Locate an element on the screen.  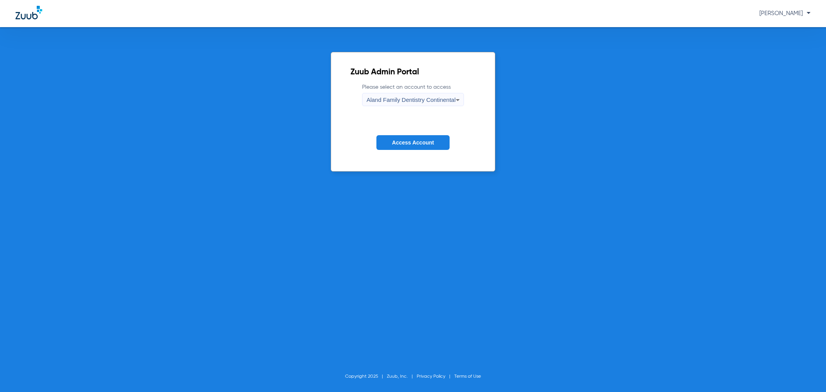
li: Copyright 2025 is located at coordinates (366, 377).